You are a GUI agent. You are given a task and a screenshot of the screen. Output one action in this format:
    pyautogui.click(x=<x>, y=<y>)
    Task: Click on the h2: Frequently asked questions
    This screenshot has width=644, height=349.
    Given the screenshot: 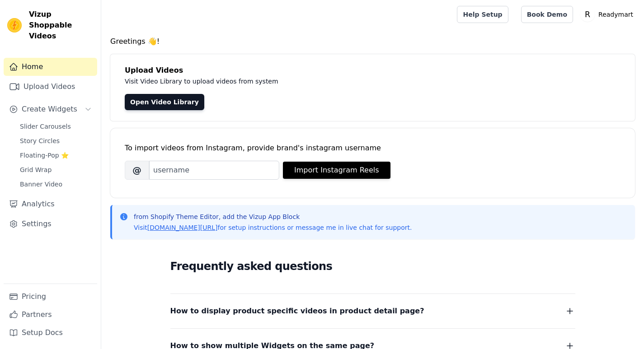 What is the action you would take?
    pyautogui.click(x=373, y=266)
    